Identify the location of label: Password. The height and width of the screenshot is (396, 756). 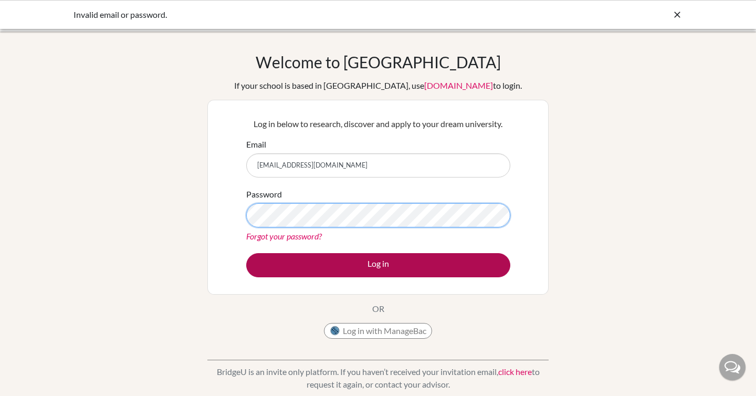
(264, 194).